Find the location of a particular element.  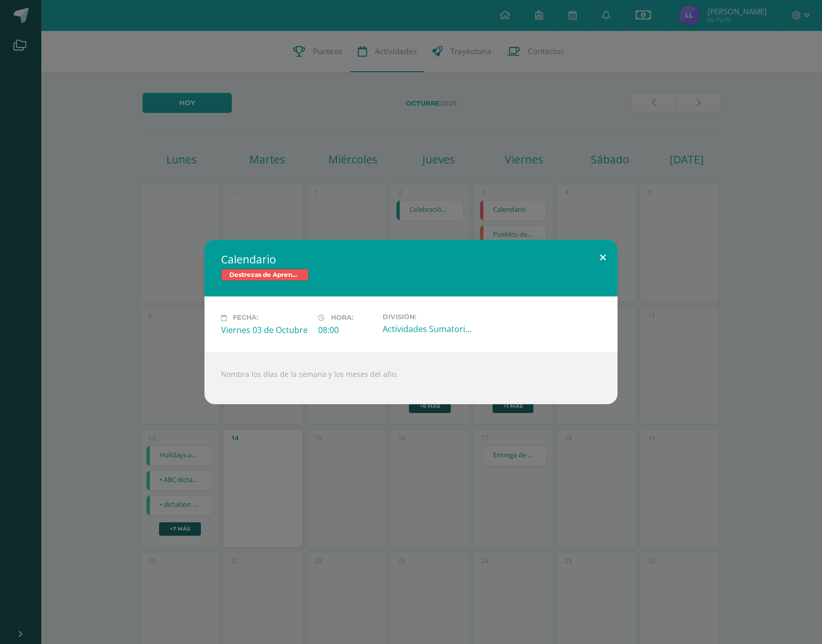

div: Nombra los días de la semana y los meses del año. is located at coordinates (411, 378).